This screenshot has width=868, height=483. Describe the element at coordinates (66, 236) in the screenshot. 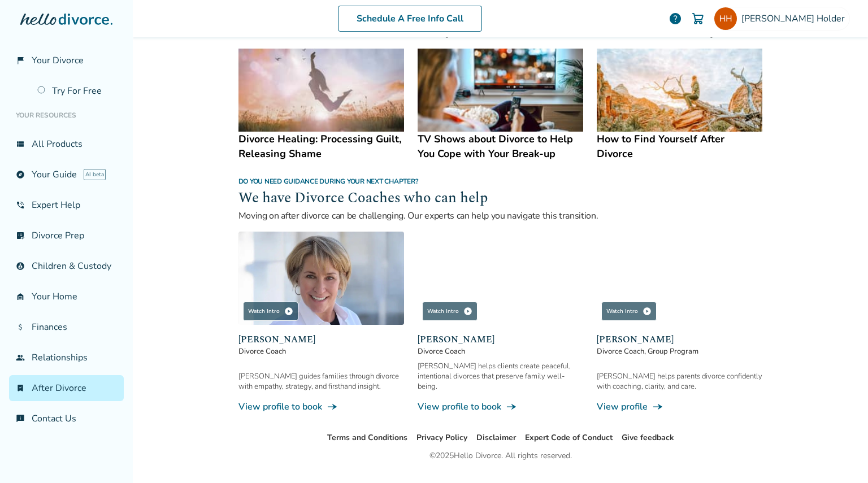

I see `a: list_alt_checkDivorce Prep` at that location.